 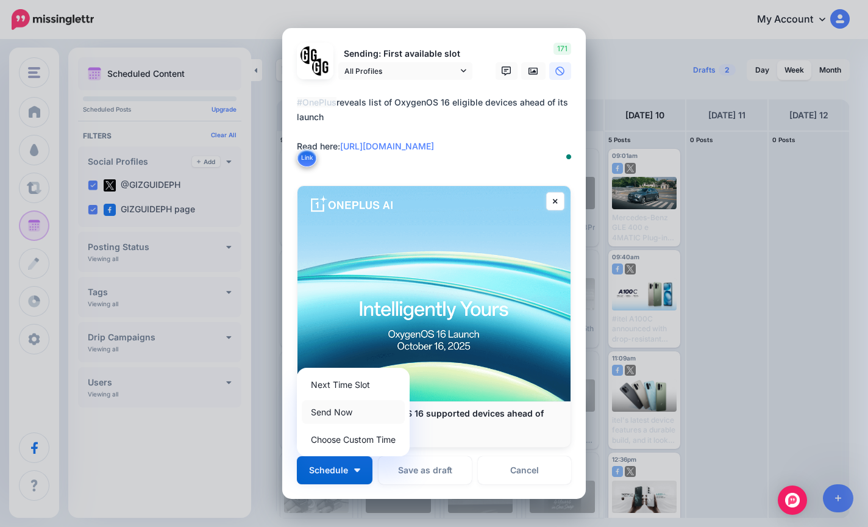 I want to click on span: 171, so click(x=562, y=49).